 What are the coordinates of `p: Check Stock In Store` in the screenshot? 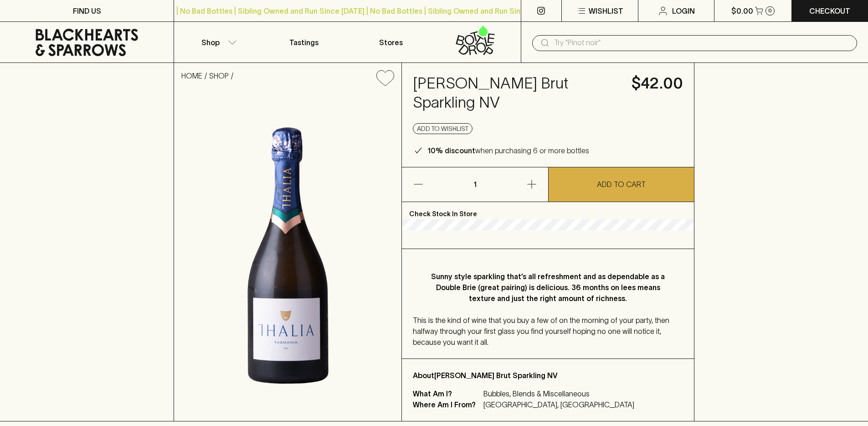 It's located at (548, 211).